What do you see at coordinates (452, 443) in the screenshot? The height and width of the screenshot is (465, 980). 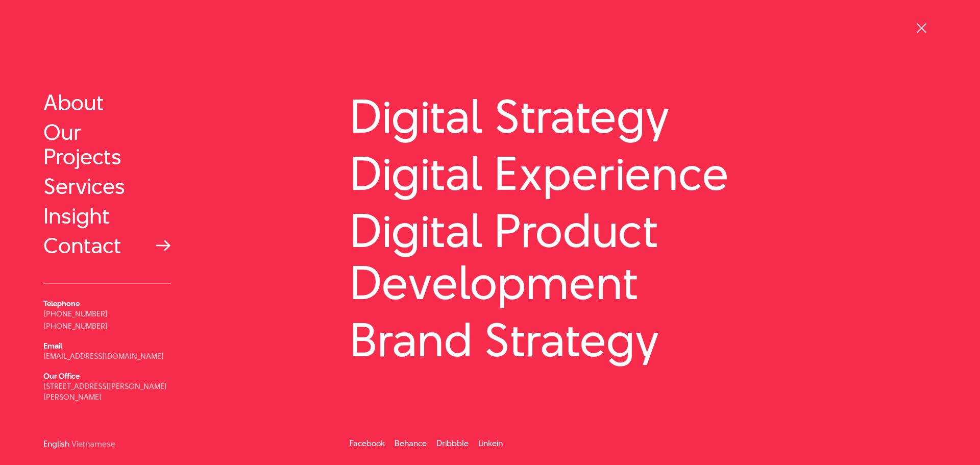 I see `a: Dribbble` at bounding box center [452, 443].